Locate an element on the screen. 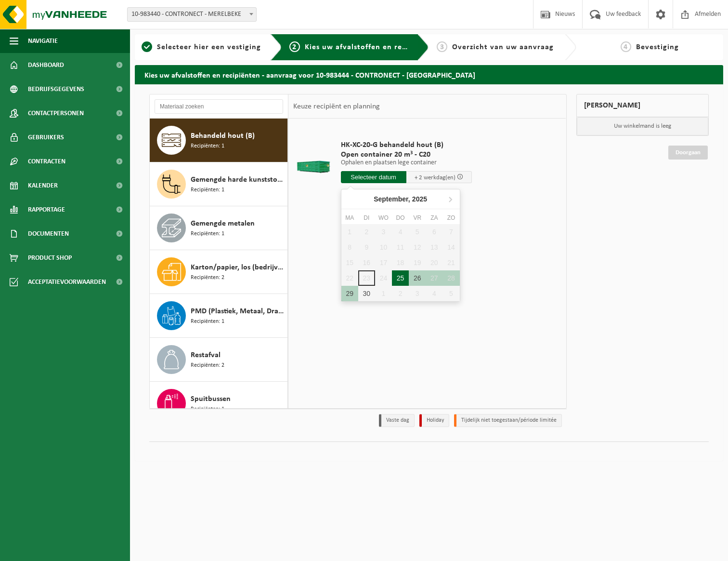 The height and width of the screenshot is (561, 728). span: Bevestiging is located at coordinates (657, 47).